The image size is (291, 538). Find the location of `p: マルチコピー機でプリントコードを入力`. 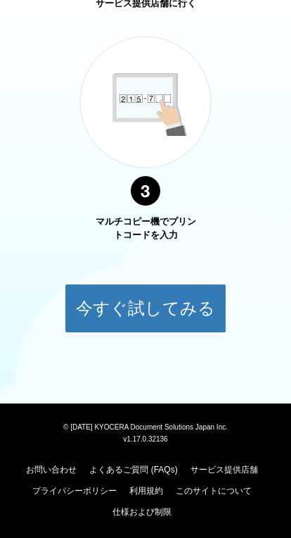

p: マルチコピー機でプリントコードを入力 is located at coordinates (146, 228).